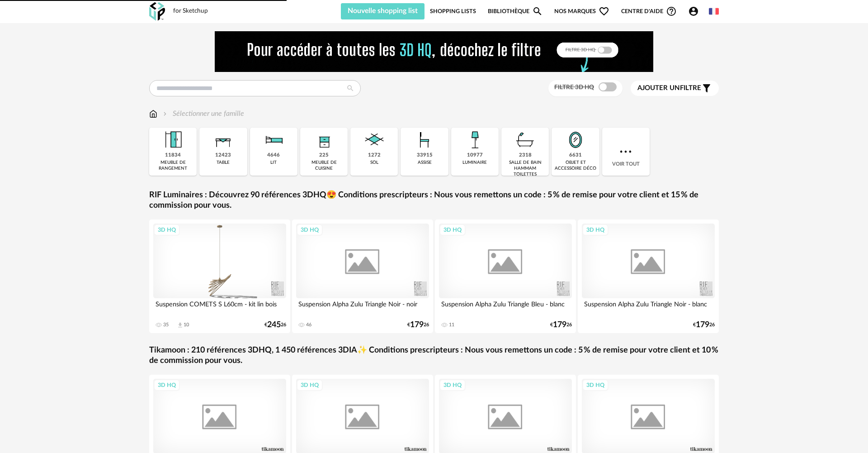  I want to click on div: 6631, so click(575, 155).